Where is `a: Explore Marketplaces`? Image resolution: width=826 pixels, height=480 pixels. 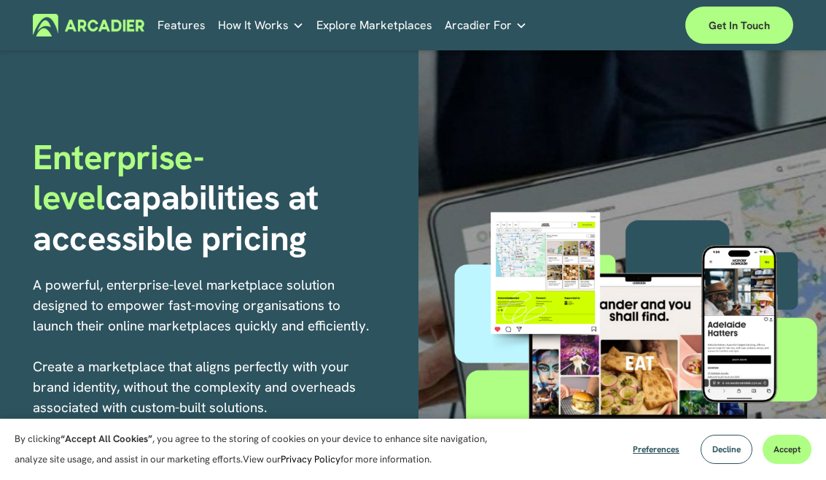
a: Explore Marketplaces is located at coordinates (374, 25).